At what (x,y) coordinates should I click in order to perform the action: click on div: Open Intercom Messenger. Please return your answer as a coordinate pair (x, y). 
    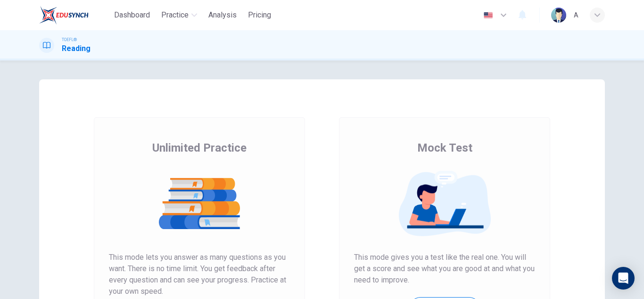
    Looking at the image, I should click on (624, 278).